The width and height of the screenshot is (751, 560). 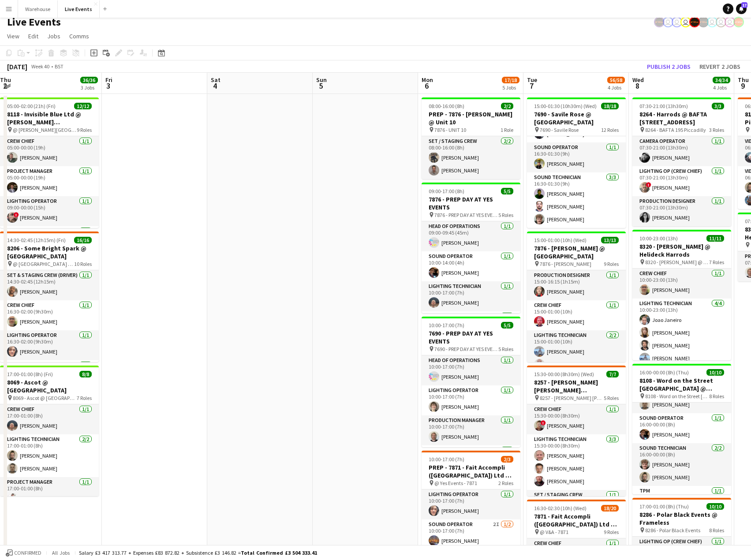 What do you see at coordinates (455, 483) in the screenshot?
I see `span: @ Yes Events - 7871` at bounding box center [455, 483].